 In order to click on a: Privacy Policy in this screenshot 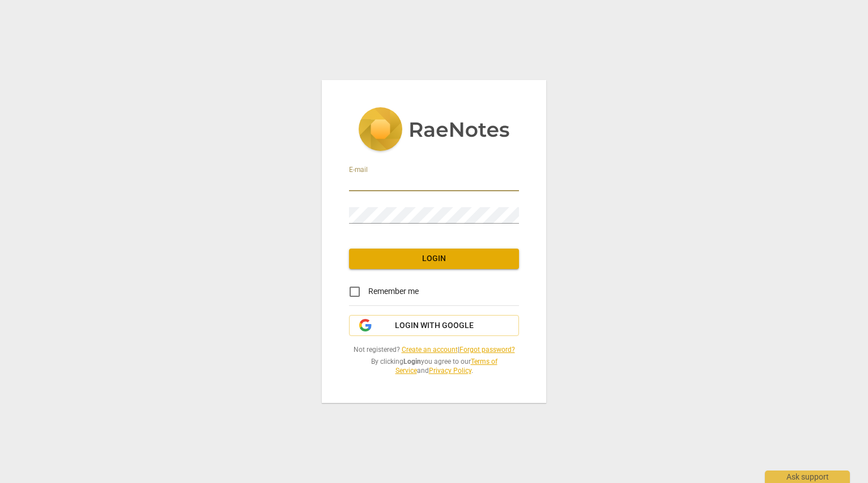, I will do `click(450, 371)`.